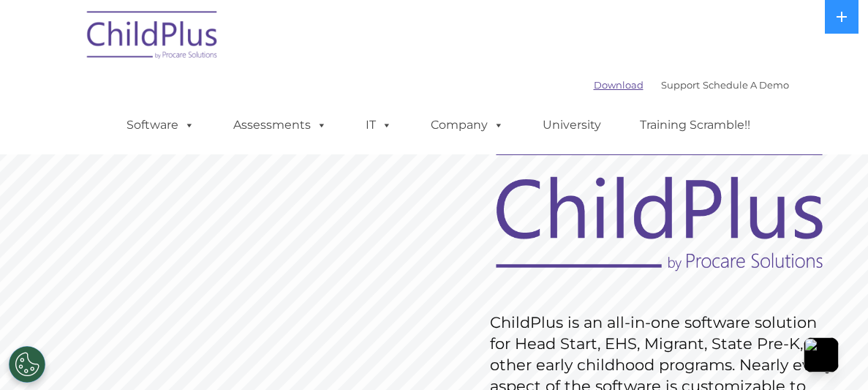 This screenshot has width=868, height=390. I want to click on a: University, so click(571, 125).